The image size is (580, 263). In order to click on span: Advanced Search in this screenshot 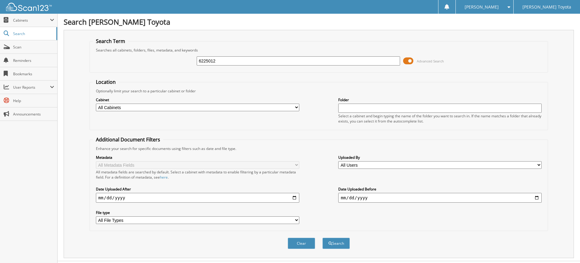, I will do `click(430, 61)`.